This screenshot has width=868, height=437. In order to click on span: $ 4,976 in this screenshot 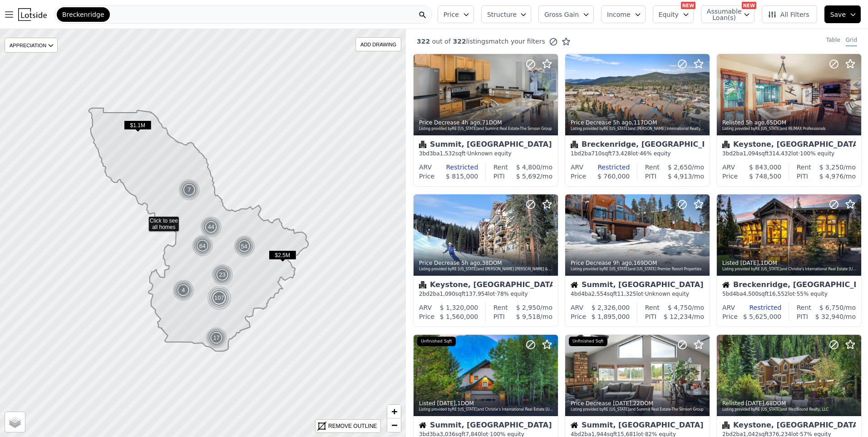, I will do `click(831, 177)`.